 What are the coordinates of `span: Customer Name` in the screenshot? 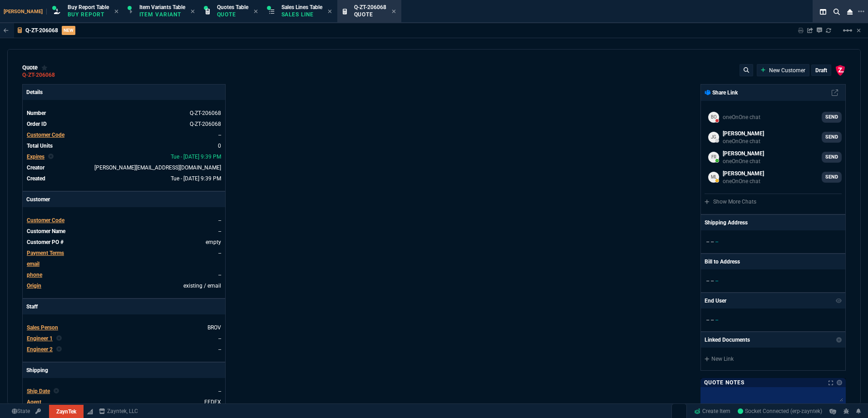 It's located at (46, 232).